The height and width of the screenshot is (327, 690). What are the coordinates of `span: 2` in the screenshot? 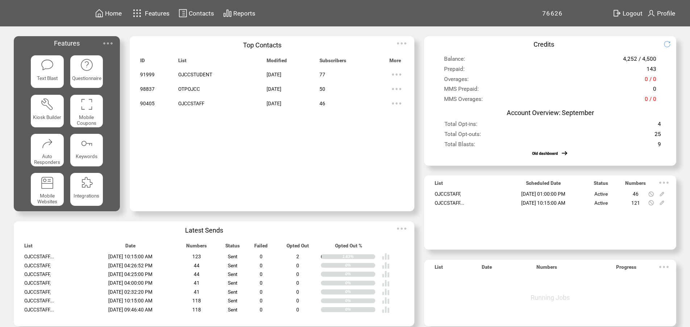 It's located at (298, 257).